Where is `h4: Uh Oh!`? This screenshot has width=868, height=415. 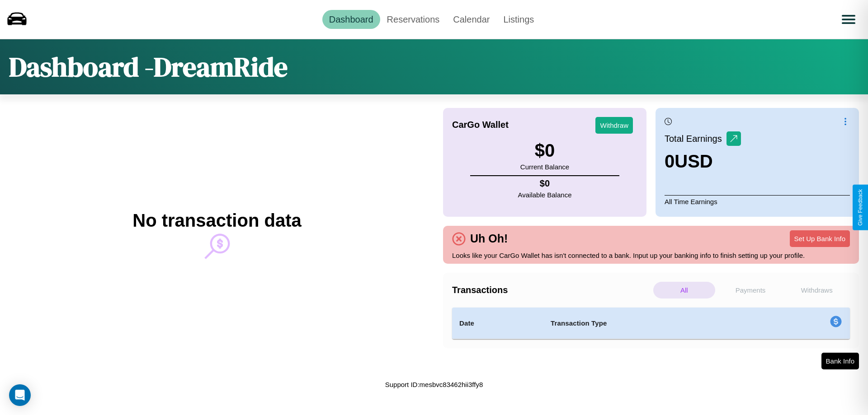 h4: Uh Oh! is located at coordinates (489, 239).